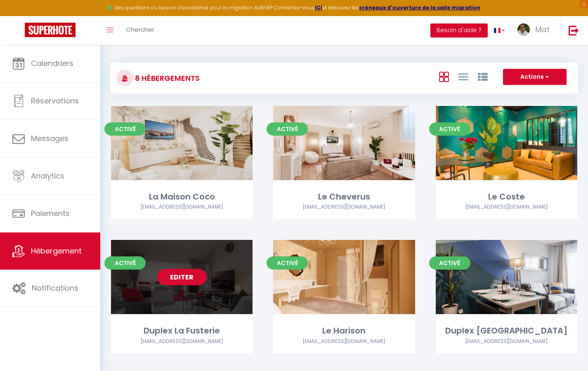 The image size is (588, 371). Describe the element at coordinates (344, 196) in the screenshot. I see `div: Le Cheverus` at that location.